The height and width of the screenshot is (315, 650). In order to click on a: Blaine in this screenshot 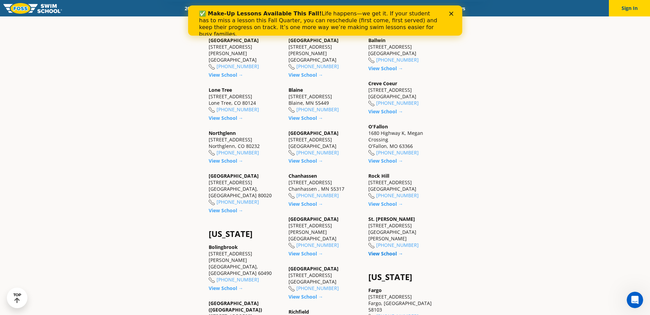, I will do `click(296, 90)`.